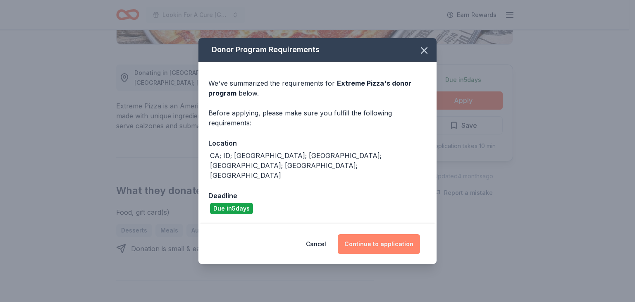 The image size is (635, 302). I want to click on div: Donor Program Requirements, so click(318, 50).